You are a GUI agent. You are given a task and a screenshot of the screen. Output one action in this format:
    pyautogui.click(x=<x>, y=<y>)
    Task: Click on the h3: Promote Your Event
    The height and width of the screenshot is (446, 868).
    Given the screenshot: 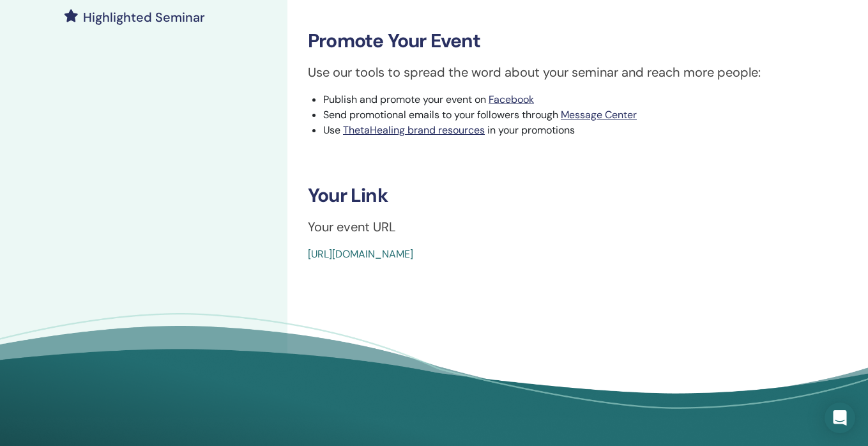 What is the action you would take?
    pyautogui.click(x=576, y=41)
    